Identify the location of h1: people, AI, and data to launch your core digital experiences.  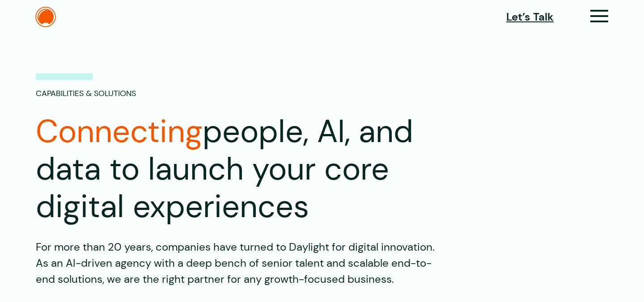
(259, 169).